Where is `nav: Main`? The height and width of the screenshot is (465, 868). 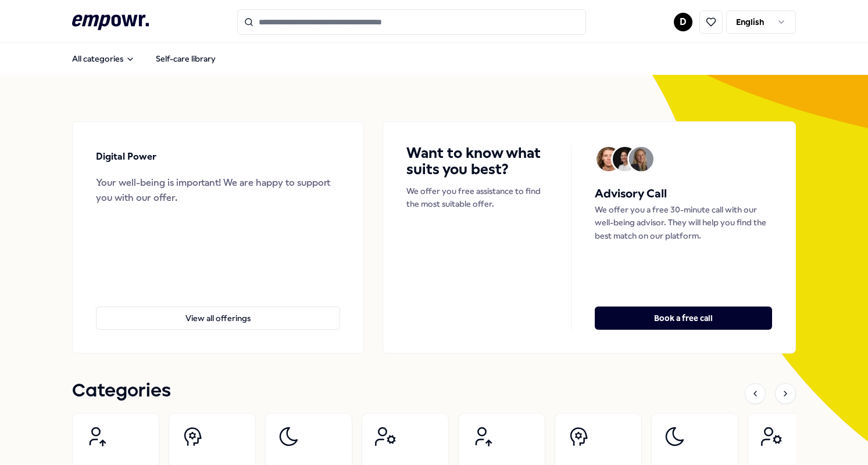
nav: Main is located at coordinates (144, 59).